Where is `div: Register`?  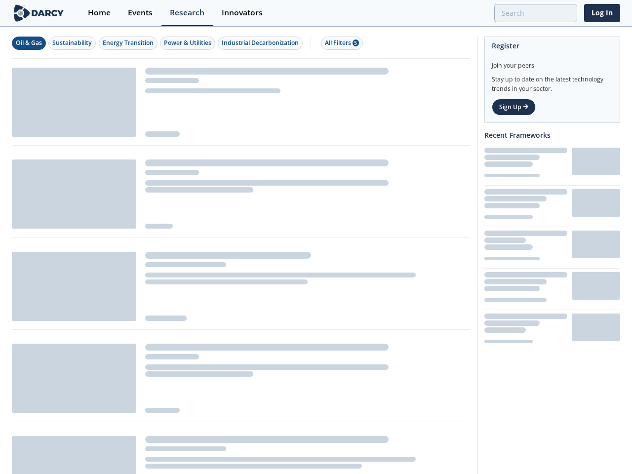 div: Register is located at coordinates (552, 45).